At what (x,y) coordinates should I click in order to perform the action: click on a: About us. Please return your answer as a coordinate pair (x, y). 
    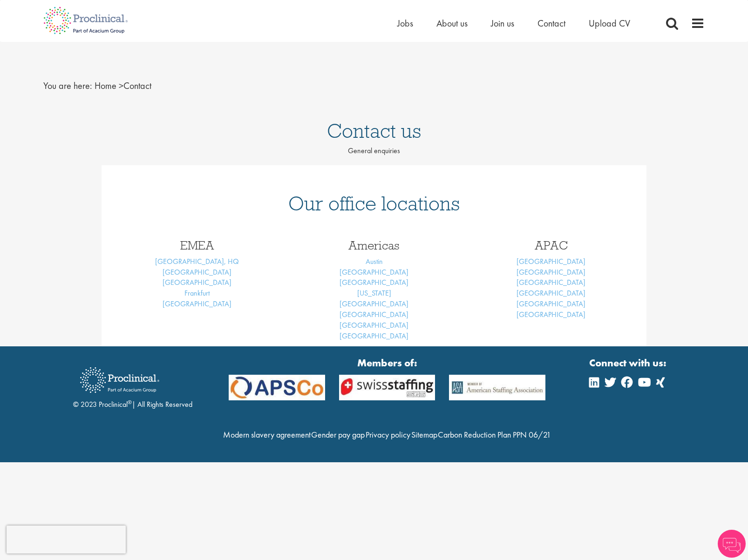
    Looking at the image, I should click on (452, 24).